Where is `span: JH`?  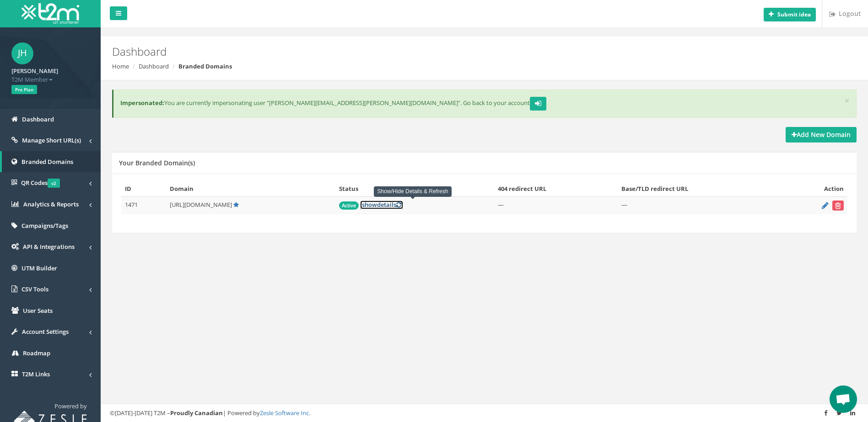
span: JH is located at coordinates (22, 54).